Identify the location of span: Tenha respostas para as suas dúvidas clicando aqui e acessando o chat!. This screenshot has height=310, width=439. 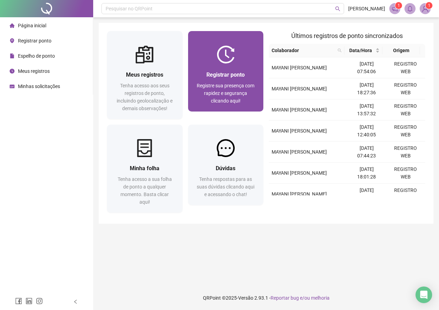
(225, 187).